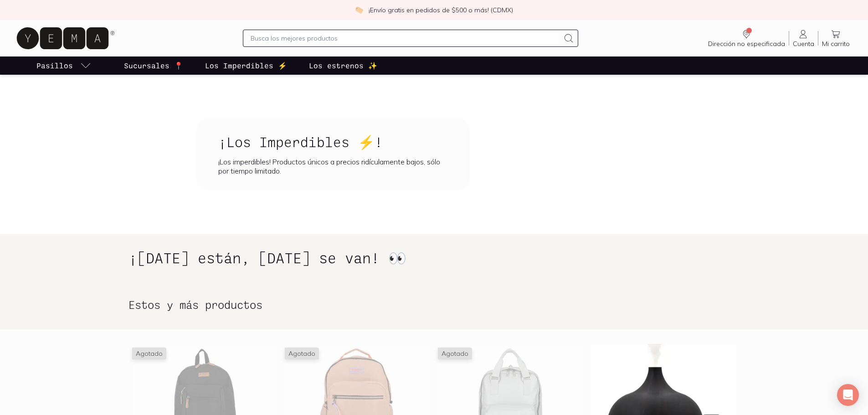 This screenshot has height=415, width=868. What do you see at coordinates (848, 395) in the screenshot?
I see `div: Open Intercom Messenger` at bounding box center [848, 395].